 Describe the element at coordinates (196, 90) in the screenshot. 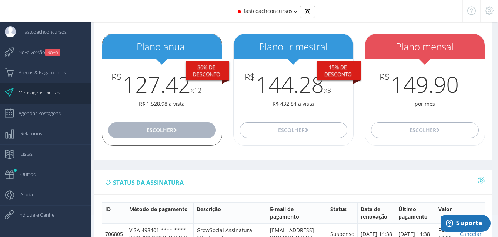

I see `small: x12` at that location.